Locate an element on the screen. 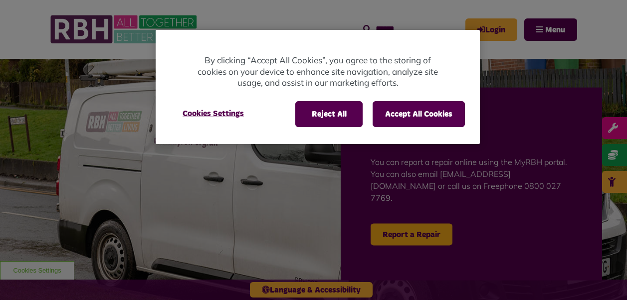  button: Accept All Cookies is located at coordinates (418, 114).